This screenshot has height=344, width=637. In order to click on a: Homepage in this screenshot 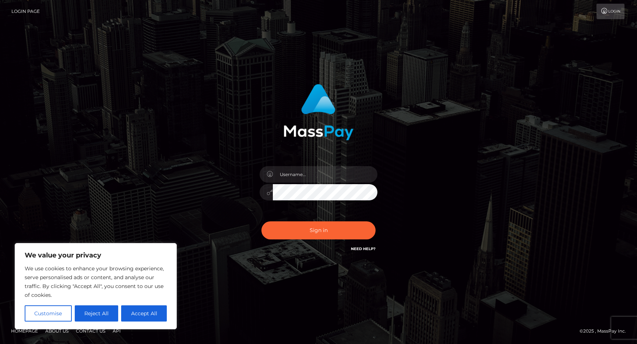, I will do `click(24, 331)`.